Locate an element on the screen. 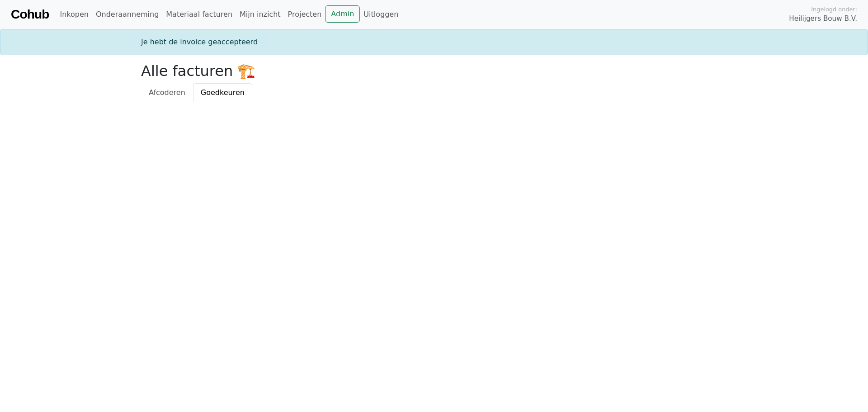 This screenshot has width=868, height=412. a: Afcoderen is located at coordinates (167, 92).